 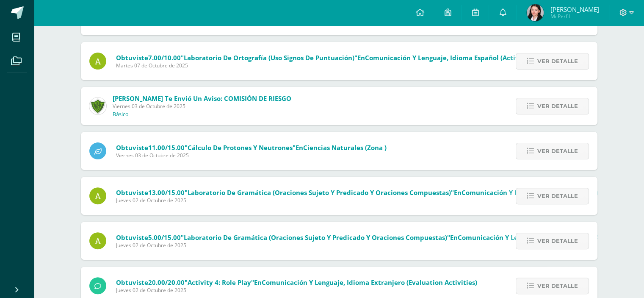 I want to click on img: aeced7fb721702dc989cb3cf6ce3eb3c.png, so click(x=535, y=12).